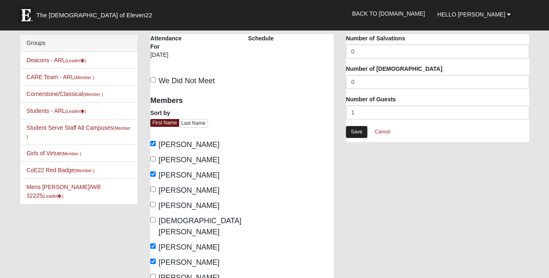  Describe the element at coordinates (261, 38) in the screenshot. I see `label: Schedule` at that location.